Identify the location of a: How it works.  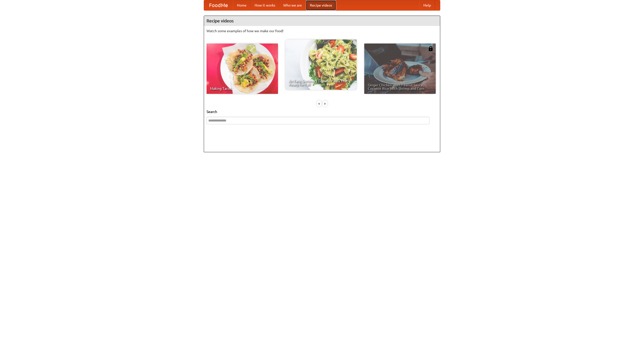
(265, 5).